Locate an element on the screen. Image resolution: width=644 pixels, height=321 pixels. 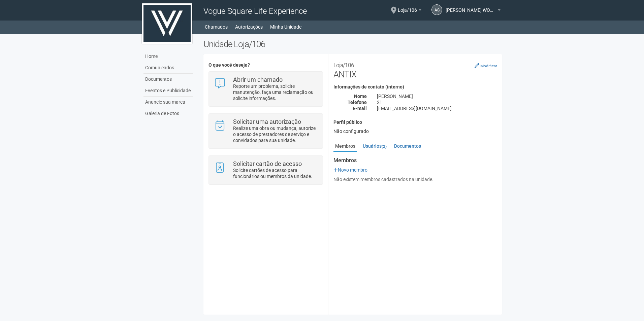
small: Loja/106 is located at coordinates (344, 65).